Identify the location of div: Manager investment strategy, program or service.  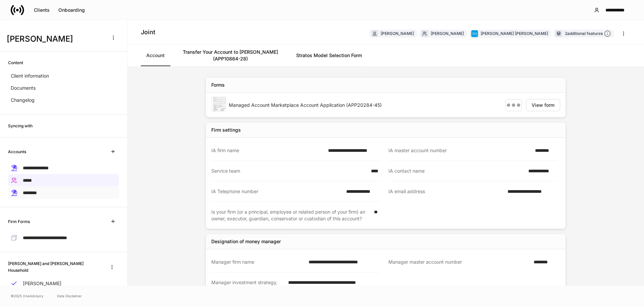
(247, 286).